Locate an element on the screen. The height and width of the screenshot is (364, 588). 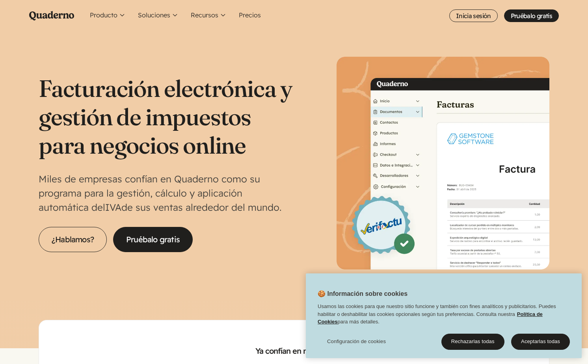
div: Usamos las cookies para que nuestro sitio funcione y también con fines analíticos y publicitarios... is located at coordinates (444, 316).